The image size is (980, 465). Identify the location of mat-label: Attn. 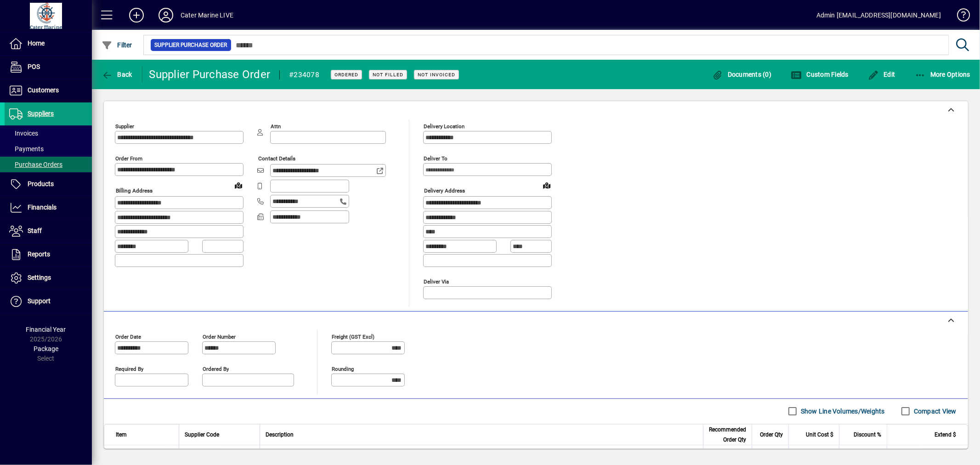
(276, 126).